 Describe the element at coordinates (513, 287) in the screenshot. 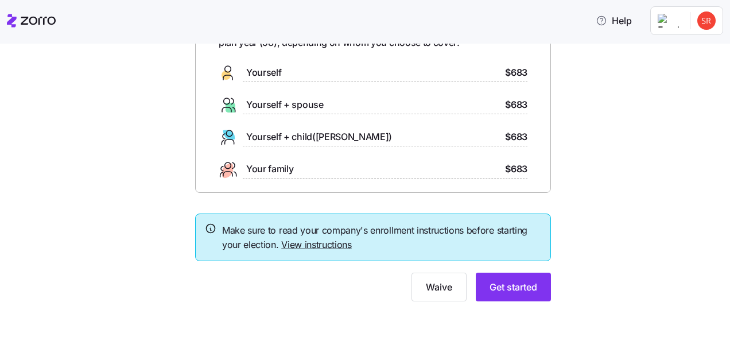

I see `span: Get started` at that location.